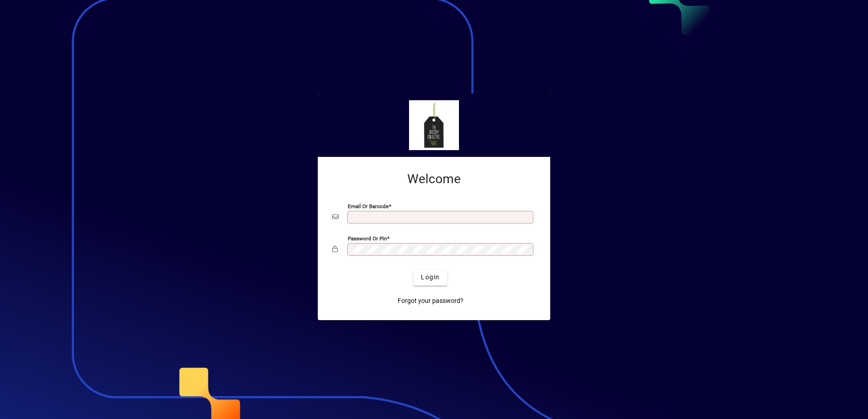 Image resolution: width=868 pixels, height=419 pixels. I want to click on a: Forgot your password?, so click(431, 301).